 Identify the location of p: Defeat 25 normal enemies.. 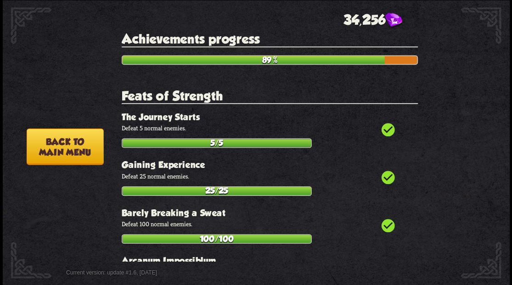
(269, 176).